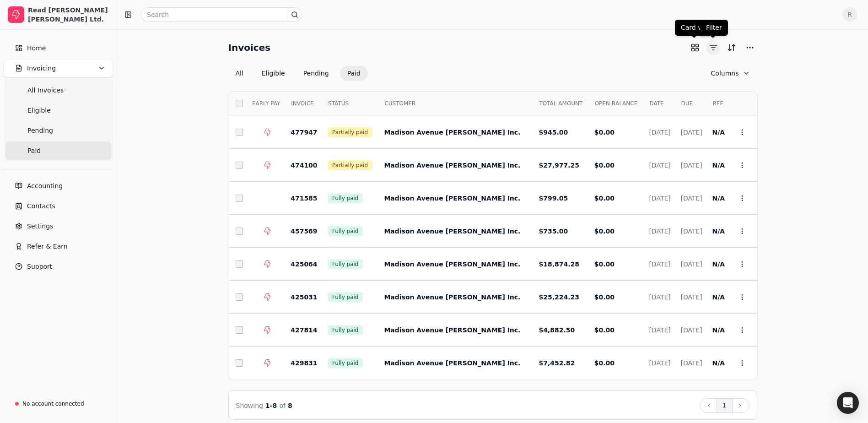 This screenshot has height=423, width=868. Describe the element at coordinates (732, 48) in the screenshot. I see `button: Sort` at that location.